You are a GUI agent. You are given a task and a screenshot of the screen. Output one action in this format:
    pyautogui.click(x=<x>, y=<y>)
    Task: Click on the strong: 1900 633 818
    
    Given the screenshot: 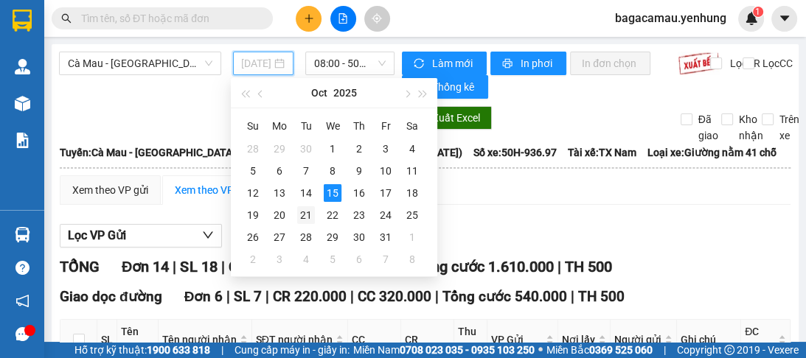 What is the action you would take?
    pyautogui.click(x=178, y=350)
    